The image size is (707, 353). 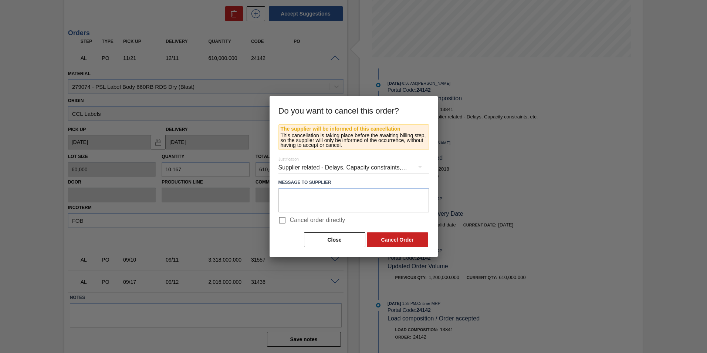 I want to click on p: This cancellation is taking place before the awaiting billing step, so the supplier will only be ..., so click(x=354, y=140).